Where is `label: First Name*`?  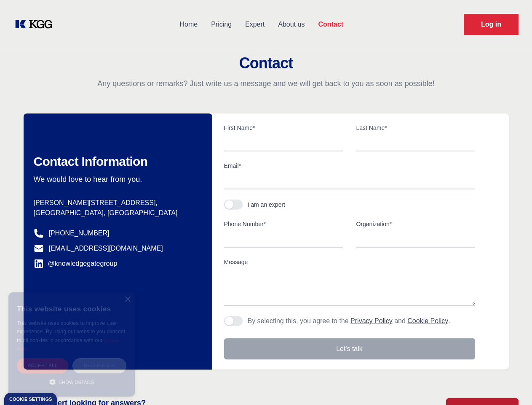
label: First Name* is located at coordinates (284, 128).